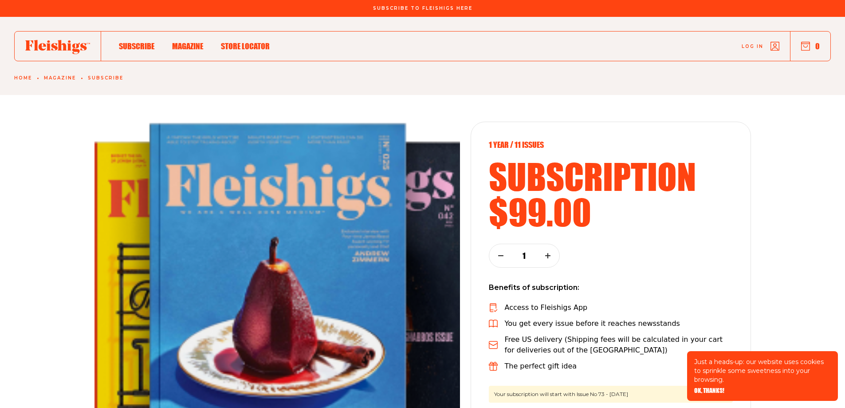 The height and width of the screenshot is (408, 845). I want to click on a: Store locator, so click(245, 46).